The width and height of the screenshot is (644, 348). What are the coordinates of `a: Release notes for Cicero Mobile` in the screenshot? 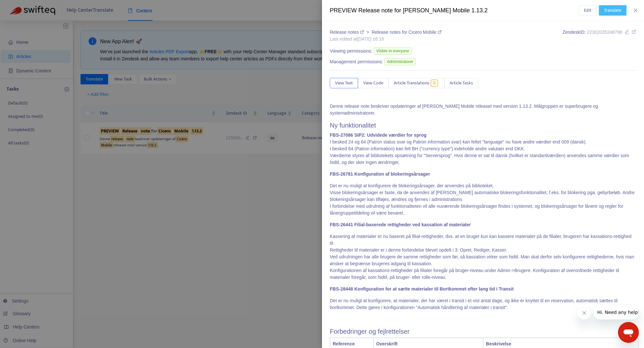 It's located at (407, 32).